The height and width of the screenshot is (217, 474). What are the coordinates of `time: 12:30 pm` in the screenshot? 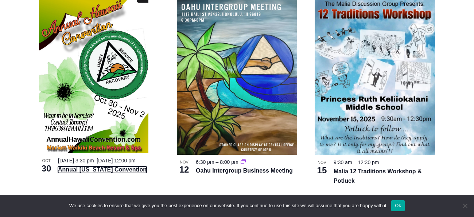 It's located at (368, 163).